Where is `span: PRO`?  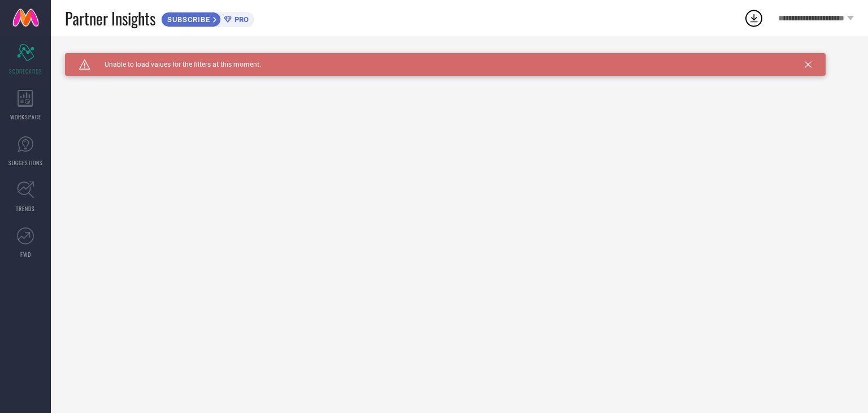 span: PRO is located at coordinates (240, 19).